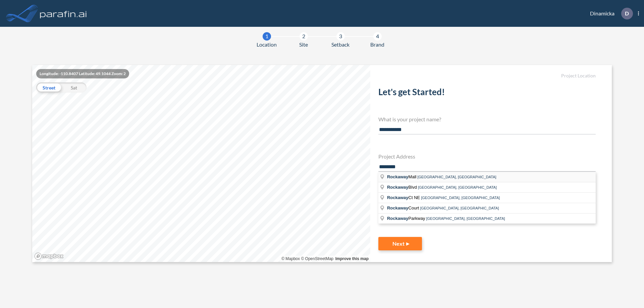 The width and height of the screenshot is (644, 308). What do you see at coordinates (402, 177) in the screenshot?
I see `span: Mall` at bounding box center [402, 177].